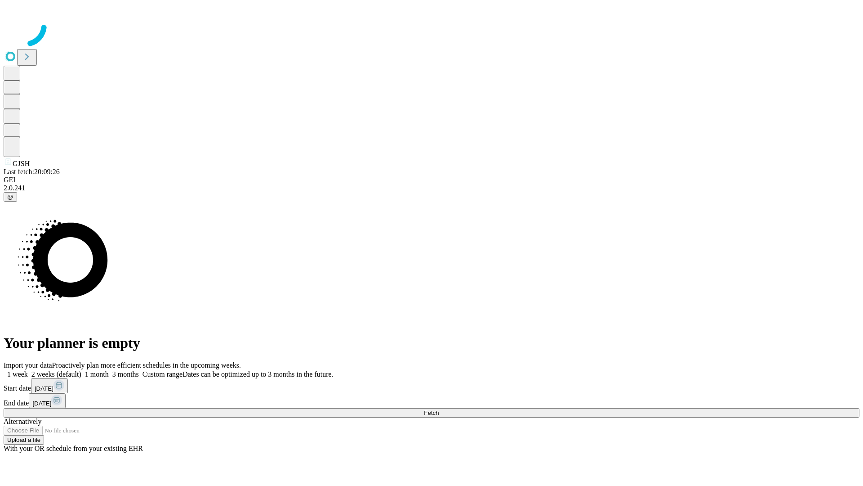 This screenshot has height=486, width=863. What do you see at coordinates (258, 374) in the screenshot?
I see `span: Dates can be optimized up to 3 months in the future.` at bounding box center [258, 374].